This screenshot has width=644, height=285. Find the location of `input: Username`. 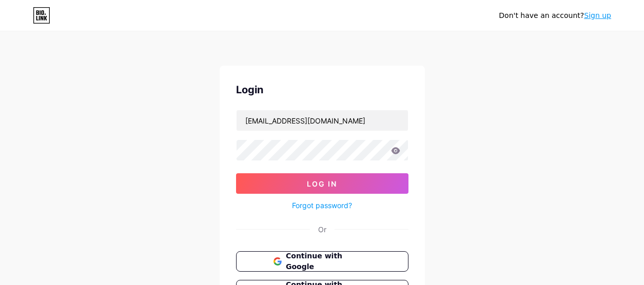

input: Username is located at coordinates (322, 121).